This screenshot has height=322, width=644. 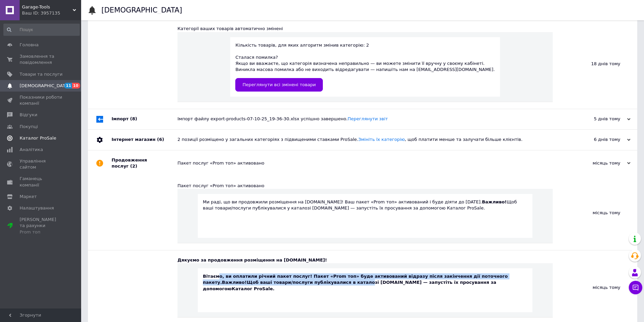 I want to click on div: Вітаємо, ви оплатили річний пакет послуг! Пакет «Prom топ» буде активований відразу після закінче..., so click(x=365, y=283).